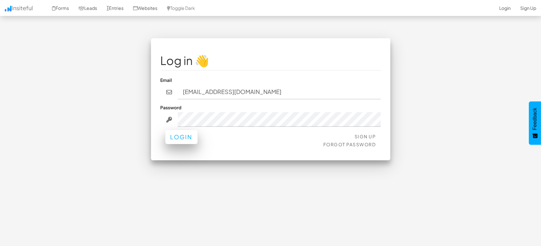 Image resolution: width=541 pixels, height=246 pixels. Describe the element at coordinates (171, 108) in the screenshot. I see `label: Password` at that location.